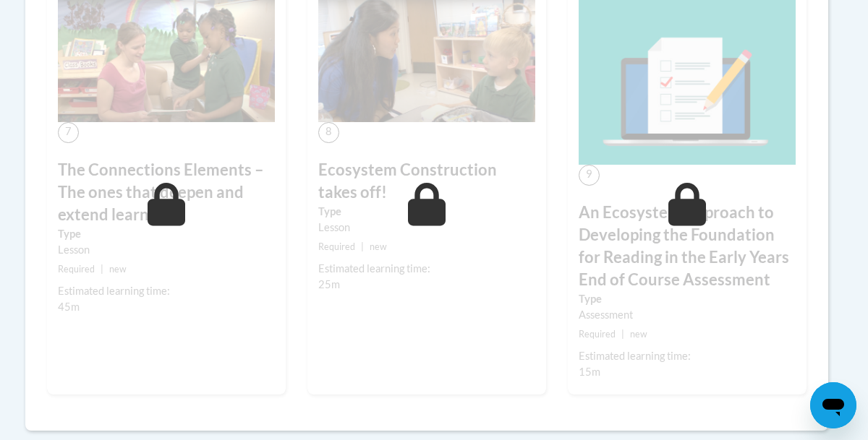 This screenshot has width=868, height=440. I want to click on span: 15m, so click(589, 371).